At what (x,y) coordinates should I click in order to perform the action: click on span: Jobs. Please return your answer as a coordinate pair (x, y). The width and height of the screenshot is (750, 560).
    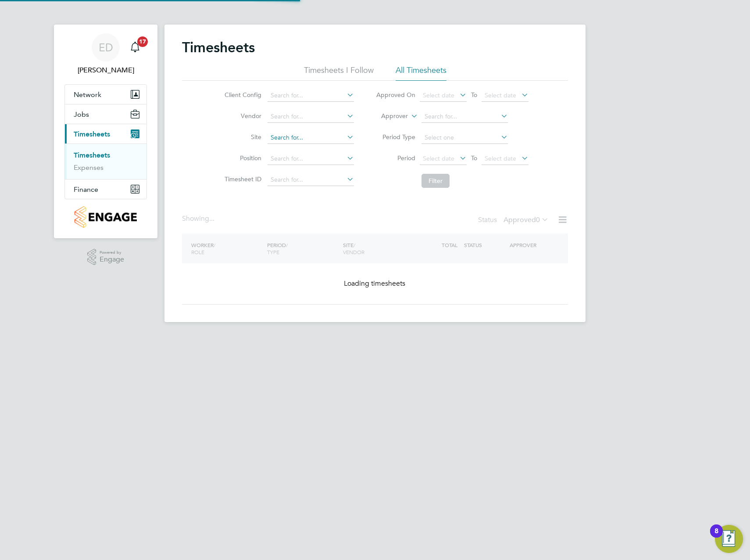
    Looking at the image, I should click on (81, 114).